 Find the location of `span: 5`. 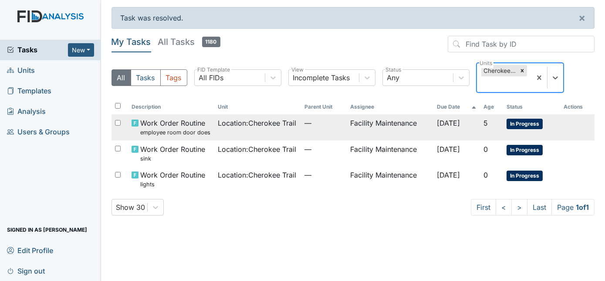

span: 5 is located at coordinates (486, 123).